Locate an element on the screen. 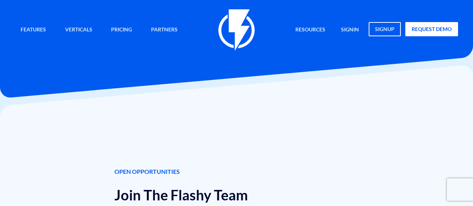 The width and height of the screenshot is (473, 206). a: request demo is located at coordinates (432, 29).